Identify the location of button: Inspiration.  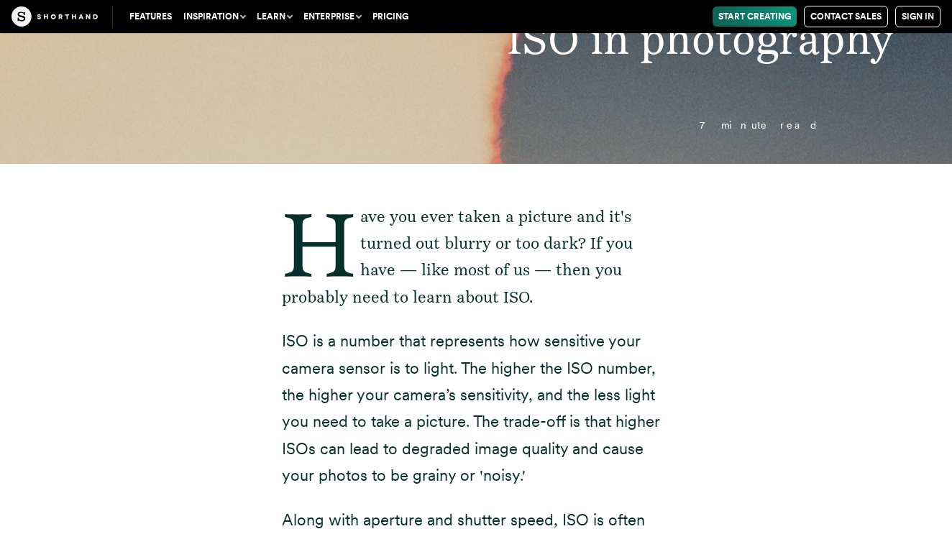
(214, 17).